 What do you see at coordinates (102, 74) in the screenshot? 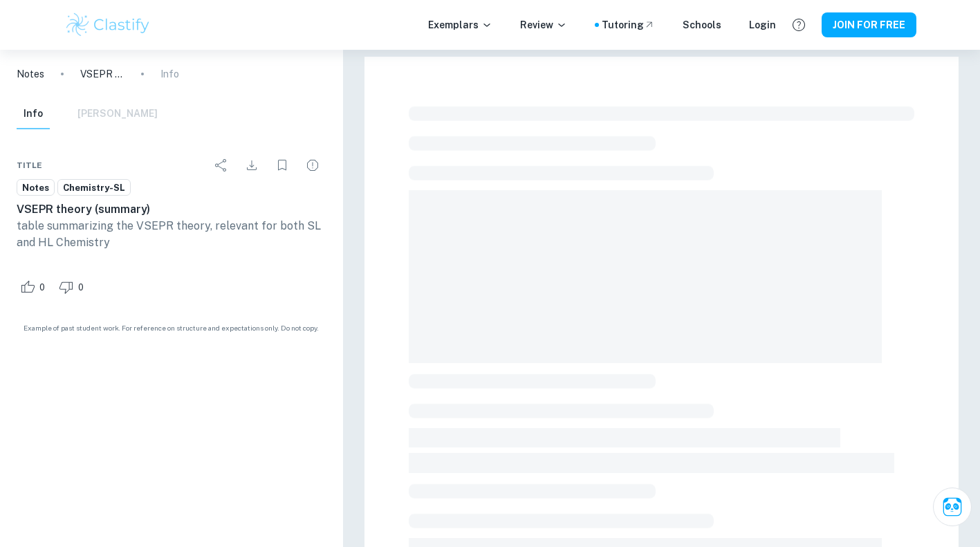
I see `p: VSEPR theory (summary)` at bounding box center [102, 74].